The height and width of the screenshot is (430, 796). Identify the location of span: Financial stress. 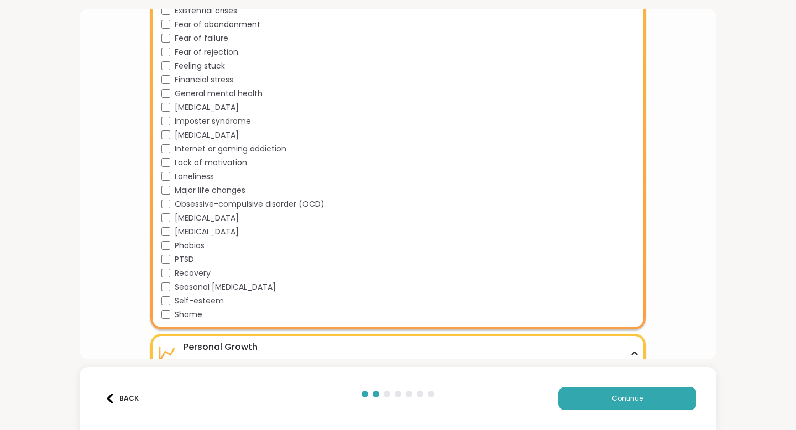
(204, 80).